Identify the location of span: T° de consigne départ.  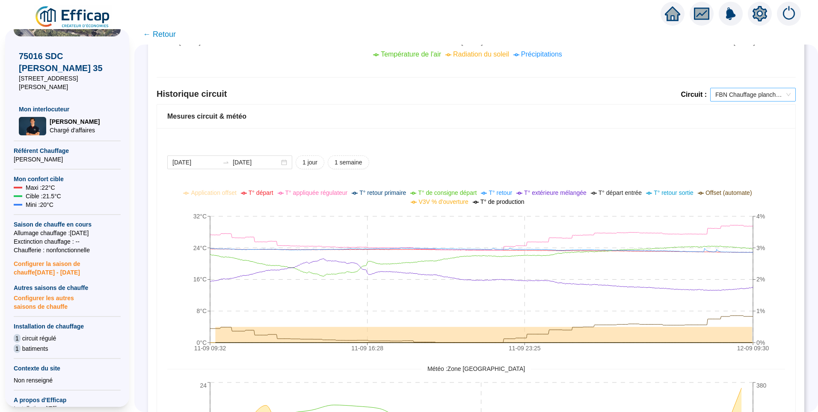
(447, 193).